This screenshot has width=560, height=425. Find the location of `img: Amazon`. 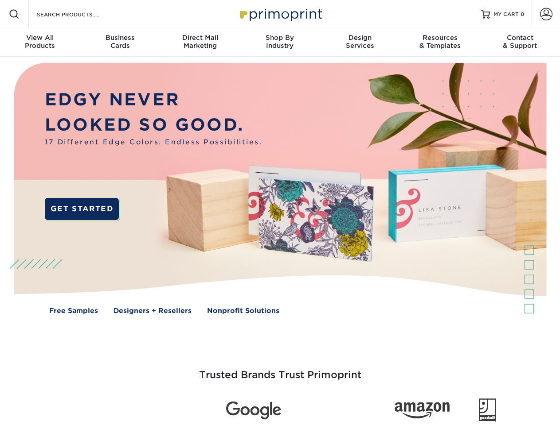

img: Amazon is located at coordinates (422, 411).